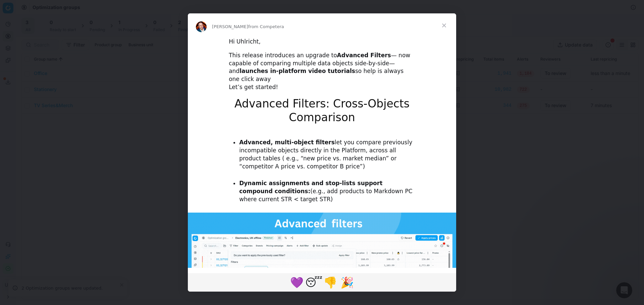 The height and width of the screenshot is (305, 644). Describe the element at coordinates (347, 282) in the screenshot. I see `span: tada reaction` at that location.